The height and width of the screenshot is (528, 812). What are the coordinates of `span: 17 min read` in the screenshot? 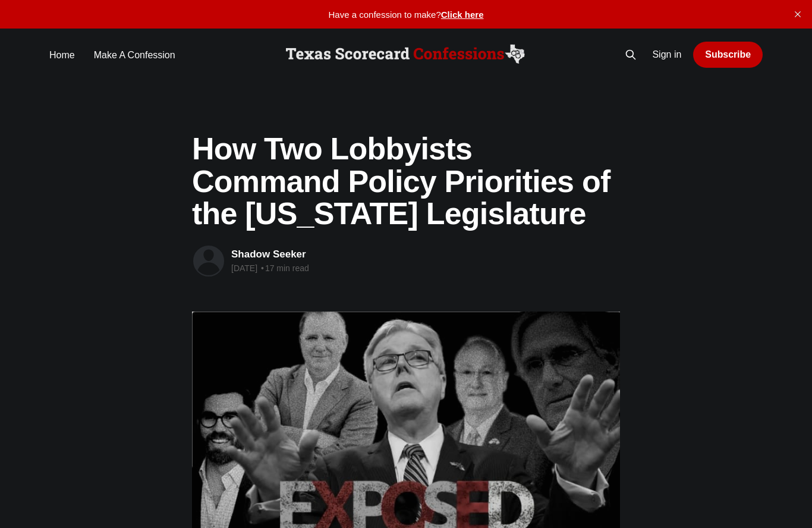 It's located at (284, 268).